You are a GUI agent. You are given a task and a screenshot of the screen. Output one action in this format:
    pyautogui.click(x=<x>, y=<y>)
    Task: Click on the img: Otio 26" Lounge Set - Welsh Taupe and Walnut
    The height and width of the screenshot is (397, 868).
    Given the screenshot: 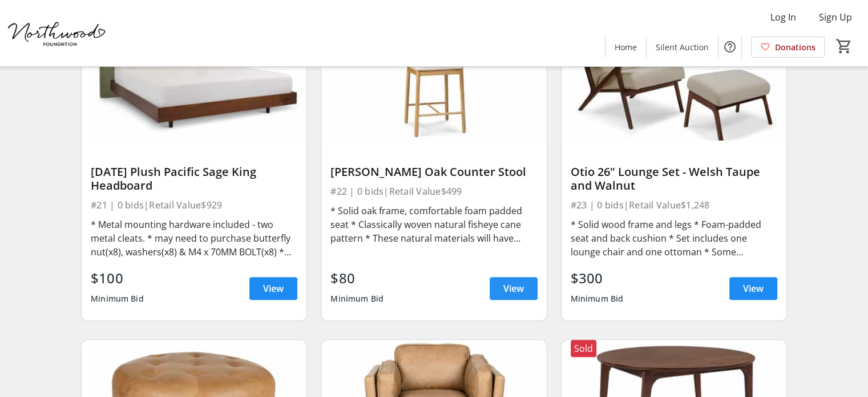 What is the action you would take?
    pyautogui.click(x=674, y=77)
    